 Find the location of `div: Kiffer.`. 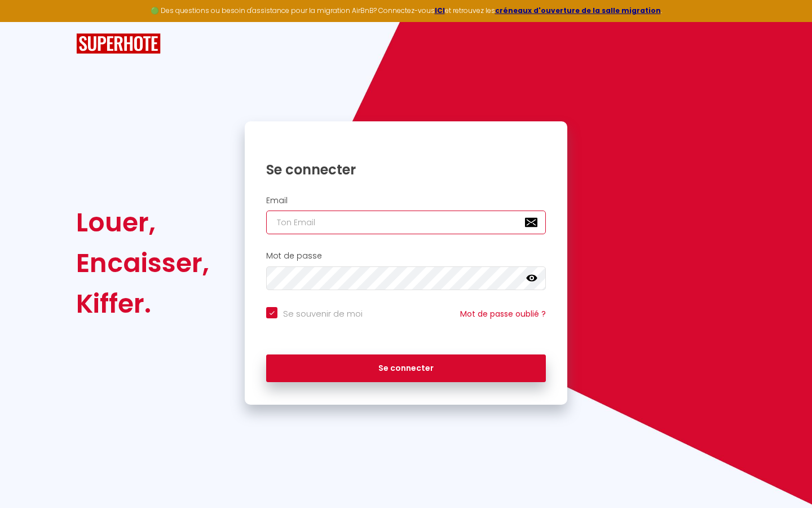

div: Kiffer. is located at coordinates (143, 303).